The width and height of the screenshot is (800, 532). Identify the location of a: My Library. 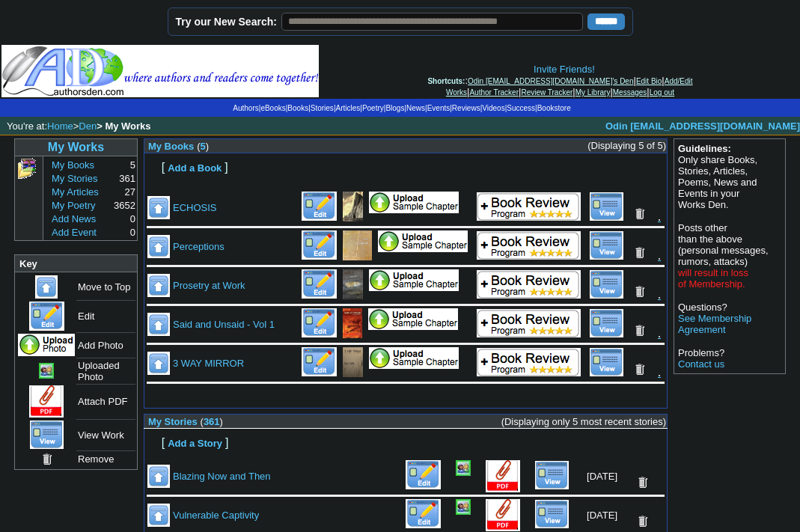
(593, 92).